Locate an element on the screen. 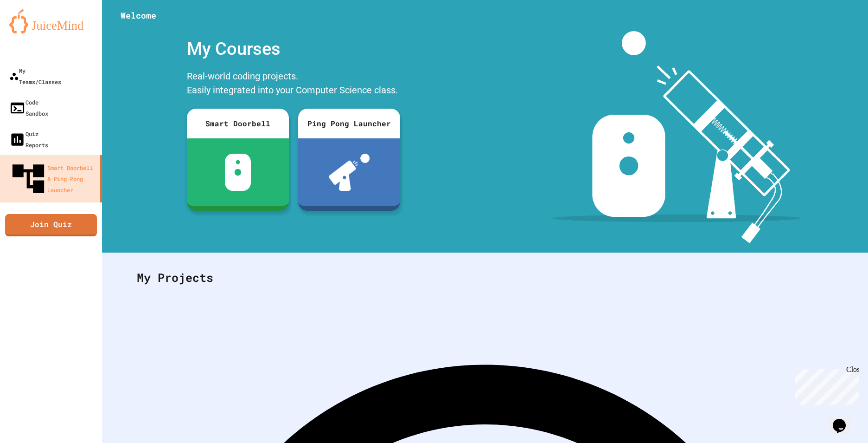 The image size is (868, 443). div: My Projects is located at coordinates (485, 277).